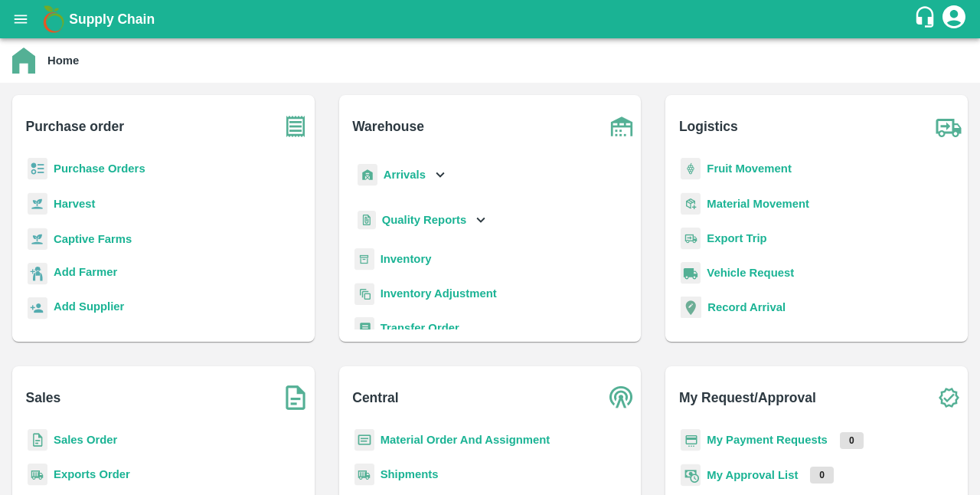 This screenshot has width=980, height=495. I want to click on b: Inventory, so click(406, 259).